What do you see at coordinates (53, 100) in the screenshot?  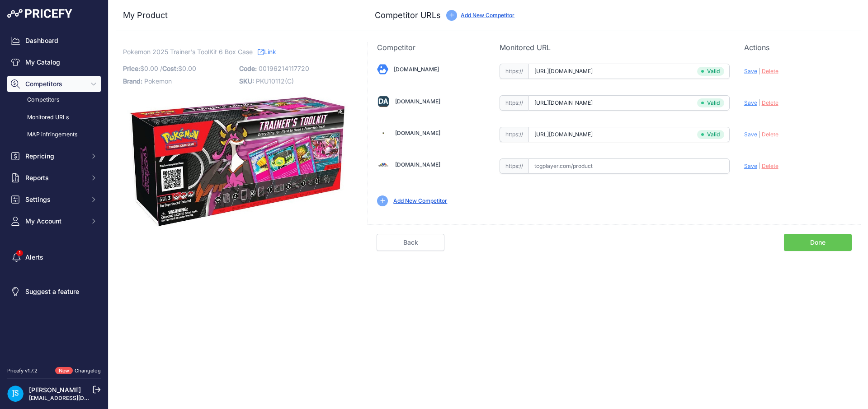 I see `a: Competitors` at bounding box center [53, 100].